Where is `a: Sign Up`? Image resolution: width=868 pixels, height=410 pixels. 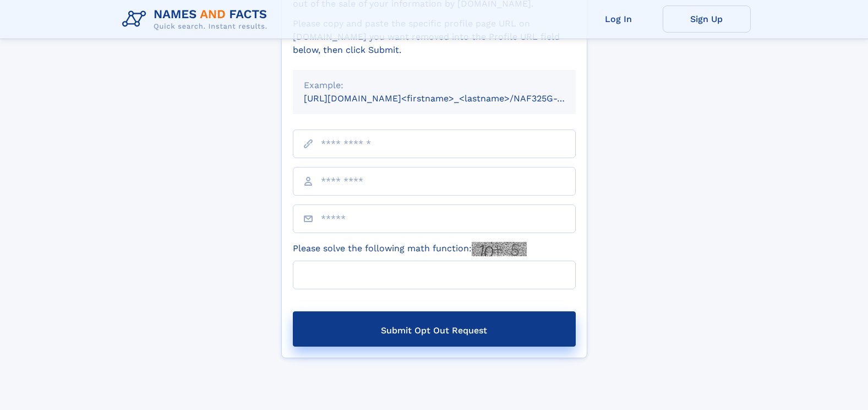
a: Sign Up is located at coordinates (707, 19).